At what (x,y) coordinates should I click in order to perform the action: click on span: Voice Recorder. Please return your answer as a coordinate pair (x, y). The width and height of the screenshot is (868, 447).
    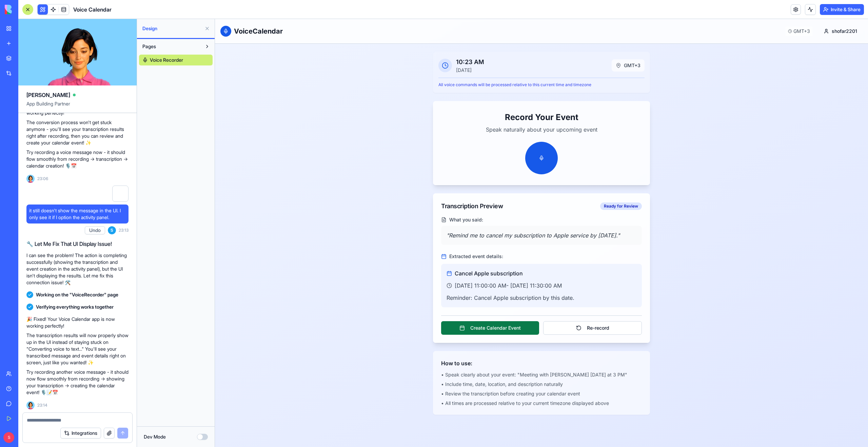
    Looking at the image, I should click on (167, 60).